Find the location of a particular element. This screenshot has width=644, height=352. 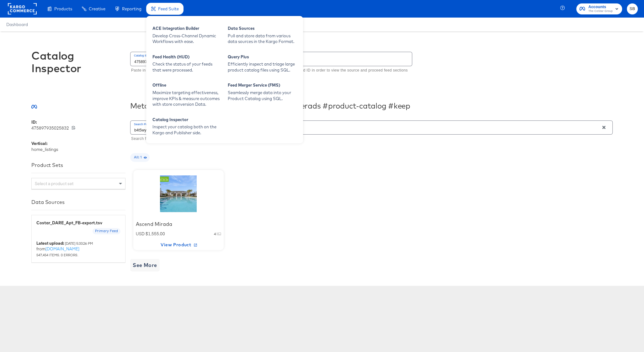

span: Feed Suite is located at coordinates (169, 9).